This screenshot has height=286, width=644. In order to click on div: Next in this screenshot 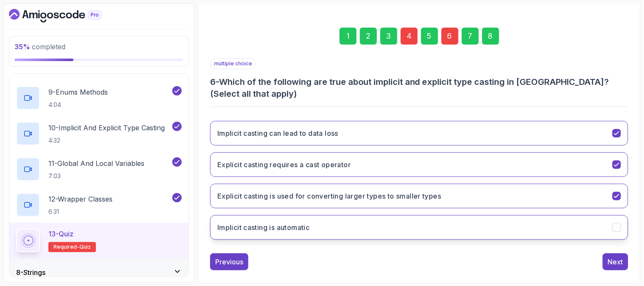, I will do `click(616, 262)`.